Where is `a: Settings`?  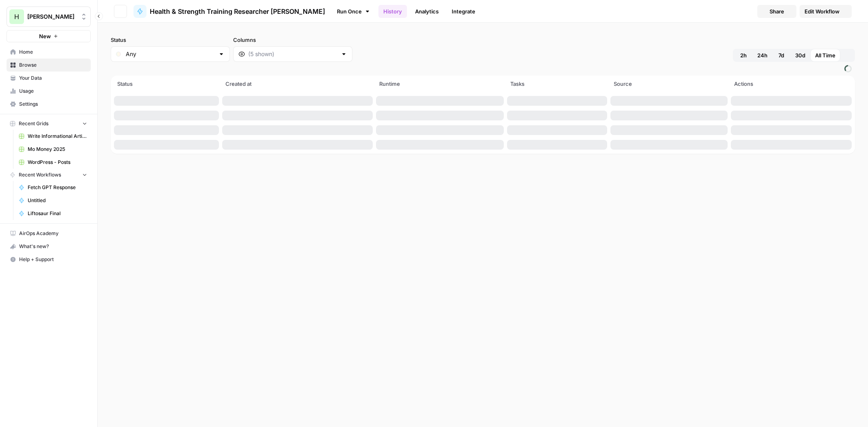 a: Settings is located at coordinates (49, 104).